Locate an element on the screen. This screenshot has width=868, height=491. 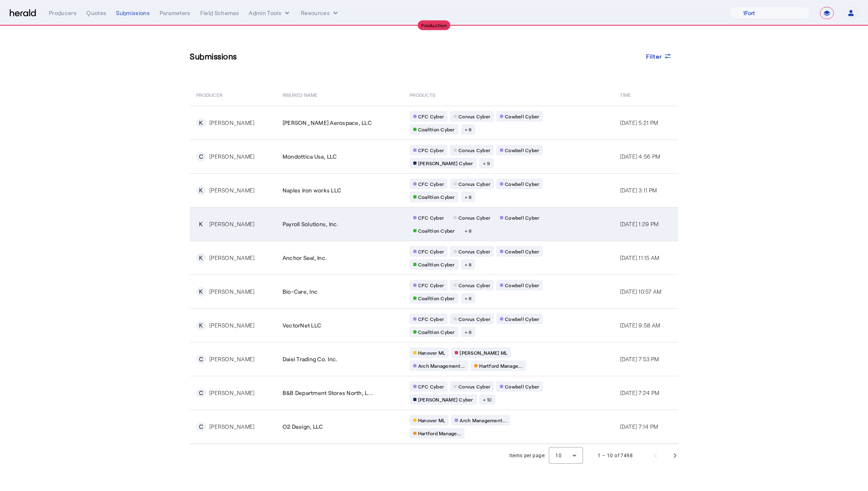
h3: Submissions is located at coordinates (213, 56).